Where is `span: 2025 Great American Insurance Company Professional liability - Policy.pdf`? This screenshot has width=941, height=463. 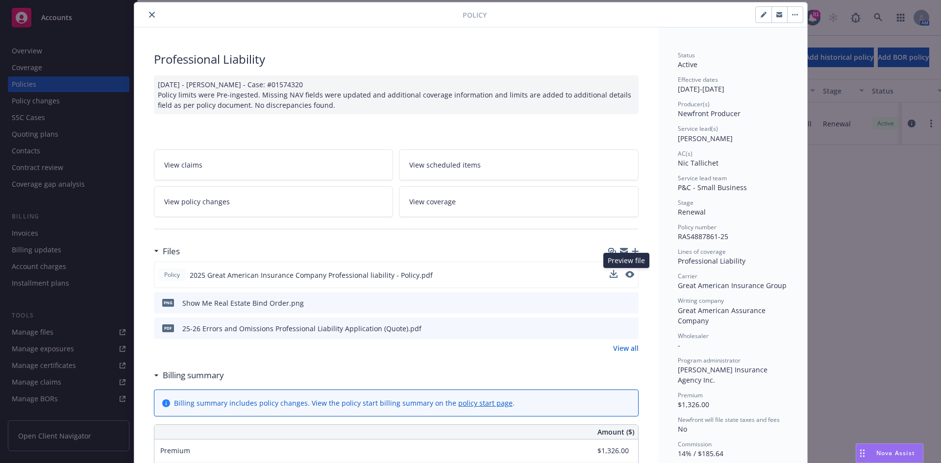
span: 2025 Great American Insurance Company Professional liability - Policy.pdf is located at coordinates (311, 275).